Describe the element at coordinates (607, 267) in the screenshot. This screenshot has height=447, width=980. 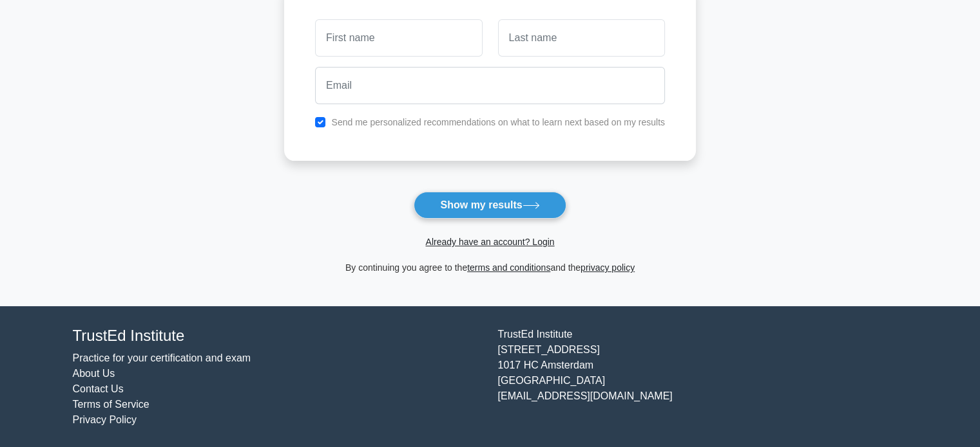
I see `a: privacy policy` at that location.